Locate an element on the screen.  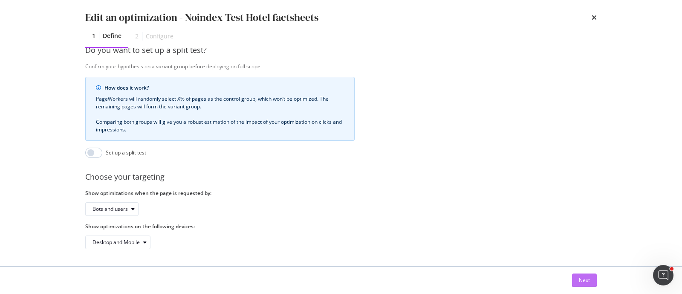
div: Choose your targeting is located at coordinates (362, 177).